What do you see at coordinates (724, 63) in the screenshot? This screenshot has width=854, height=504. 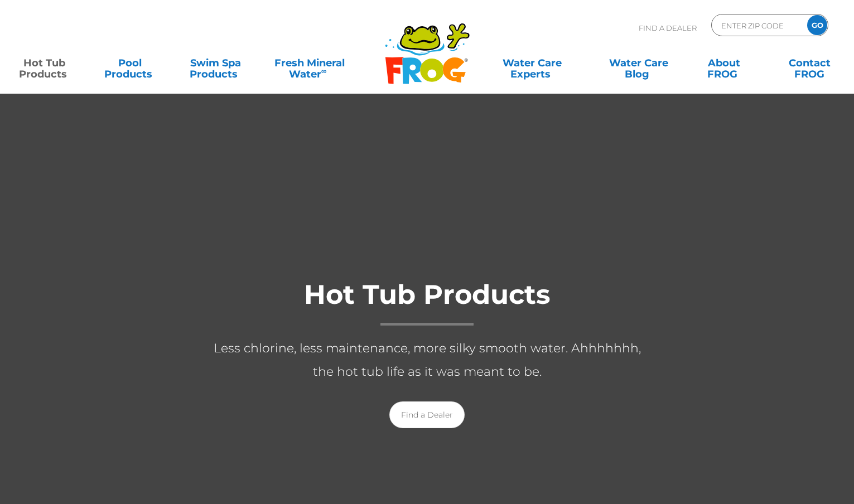 I see `a: AboutFROG` at bounding box center [724, 63].